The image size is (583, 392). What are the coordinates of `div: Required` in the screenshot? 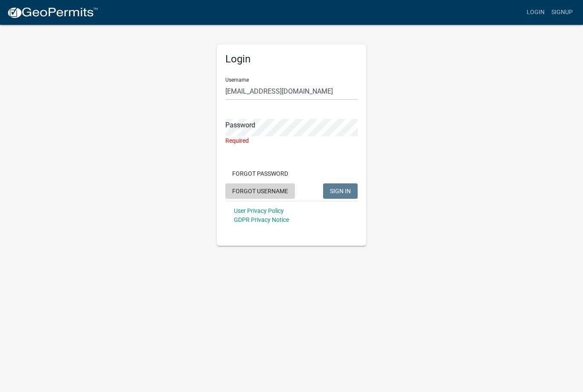 It's located at (292, 140).